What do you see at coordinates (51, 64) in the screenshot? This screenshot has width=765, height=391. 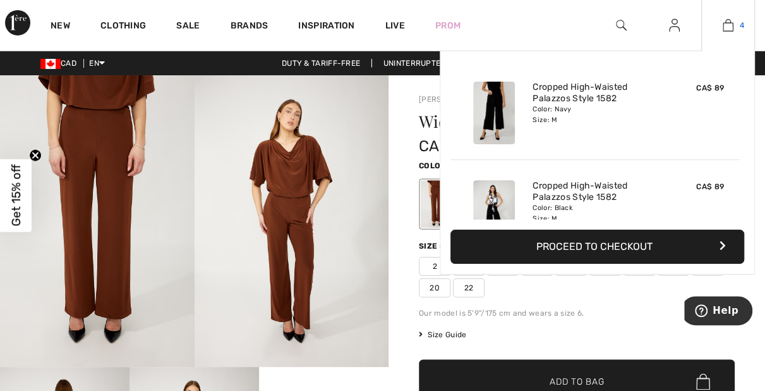 I see `img: Canadian Dollar` at bounding box center [51, 64].